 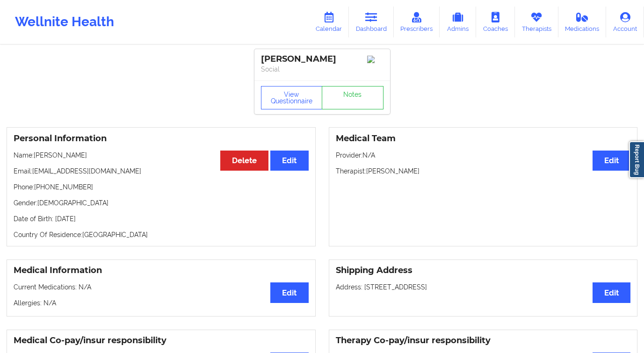 I want to click on a: Calendar, so click(x=329, y=22).